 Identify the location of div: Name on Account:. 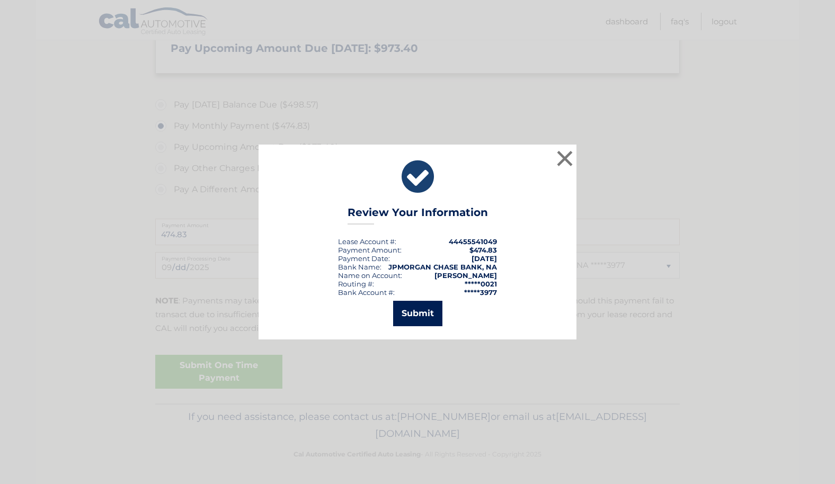
(370, 276).